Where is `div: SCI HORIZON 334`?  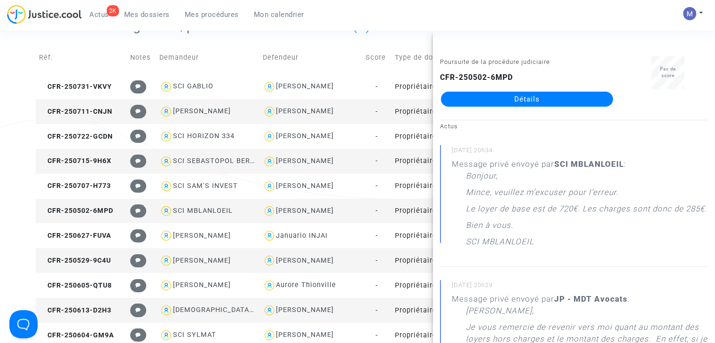
div: SCI HORIZON 334 is located at coordinates (204, 136).